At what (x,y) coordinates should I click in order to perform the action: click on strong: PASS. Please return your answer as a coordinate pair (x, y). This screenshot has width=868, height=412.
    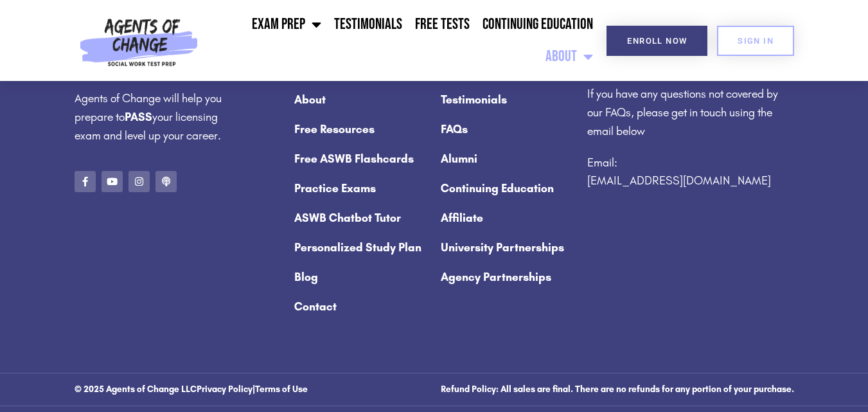
    Looking at the image, I should click on (138, 117).